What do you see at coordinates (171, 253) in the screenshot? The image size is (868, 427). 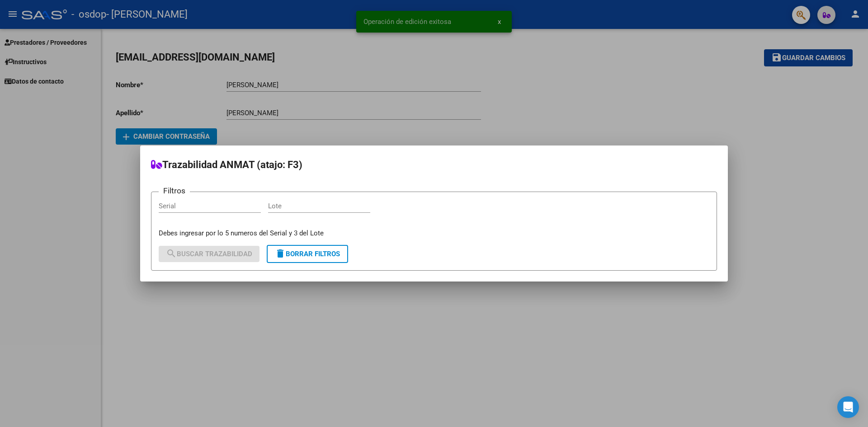 I see `mat-icon: search` at bounding box center [171, 253].